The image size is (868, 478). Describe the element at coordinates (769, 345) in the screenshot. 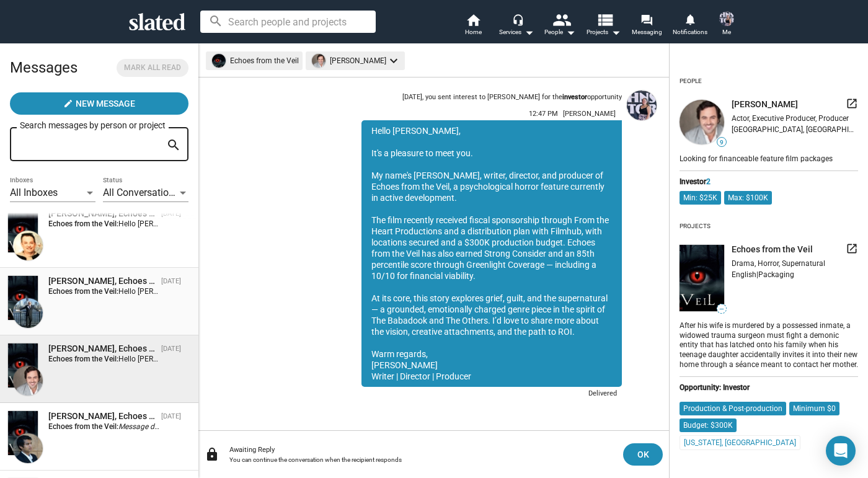

I see `div: After his wife is murdered by a possessed inmate, a widowed trauma surgeon must fight a demonic e...` at that location.